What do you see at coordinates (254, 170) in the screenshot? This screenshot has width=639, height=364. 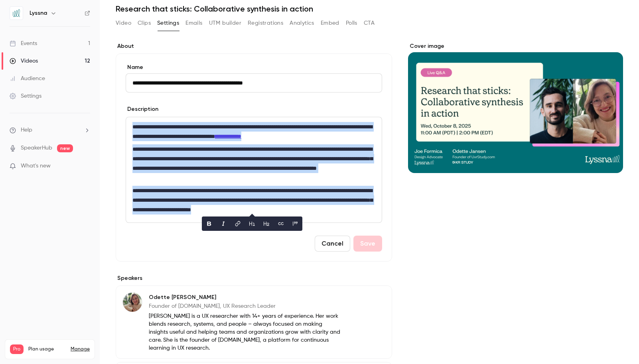 I see `section: description` at bounding box center [254, 170].